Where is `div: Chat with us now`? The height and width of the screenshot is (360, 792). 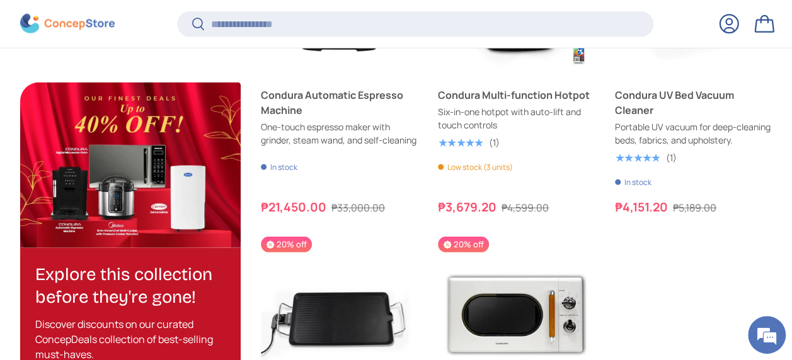 div: Chat with us now is located at coordinates (139, 79).